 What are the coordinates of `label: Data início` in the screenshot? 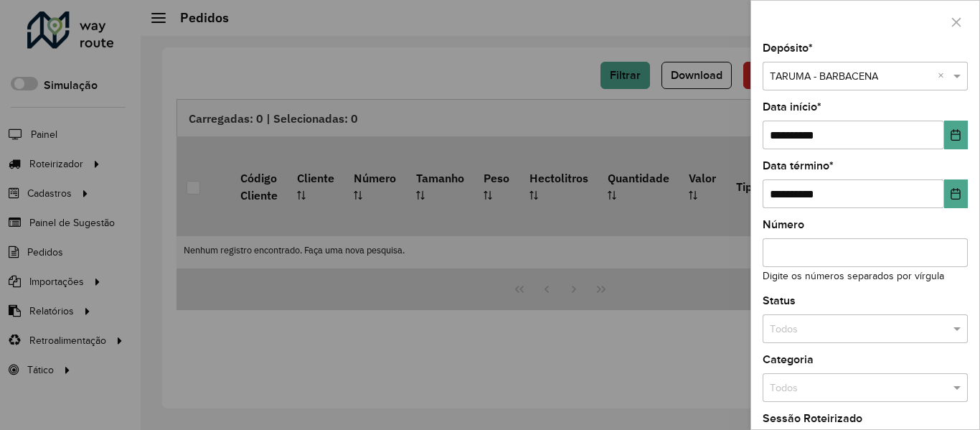 It's located at (792, 107).